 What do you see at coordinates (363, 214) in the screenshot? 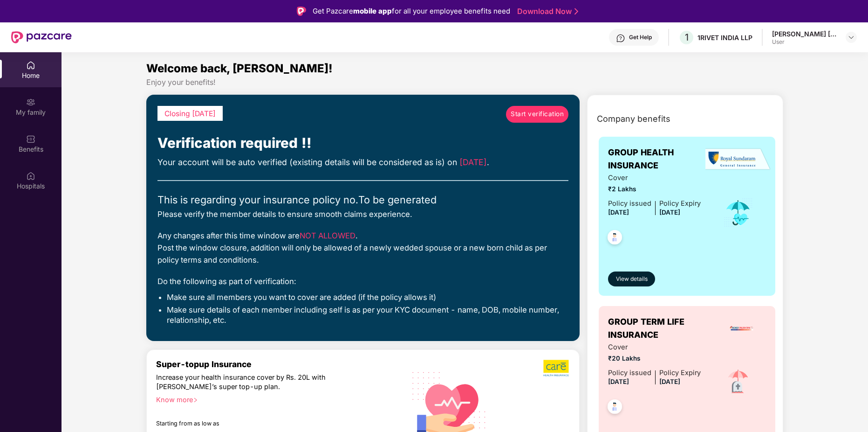
I see `div: Please verify the member details to ensure smooth claims experience.` at bounding box center [363, 214].